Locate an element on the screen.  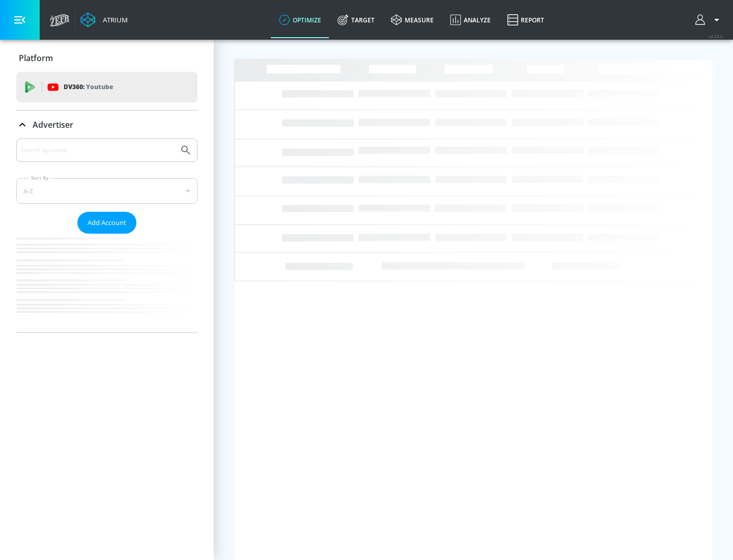
a: Report is located at coordinates (525, 20).